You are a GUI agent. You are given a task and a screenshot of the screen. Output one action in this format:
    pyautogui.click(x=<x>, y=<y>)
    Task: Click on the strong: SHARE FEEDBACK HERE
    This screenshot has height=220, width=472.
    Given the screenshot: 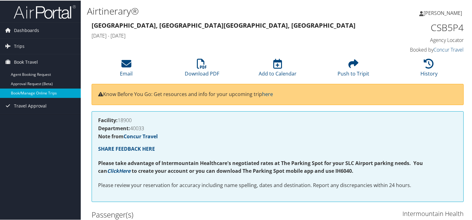 What is the action you would take?
    pyautogui.click(x=126, y=148)
    